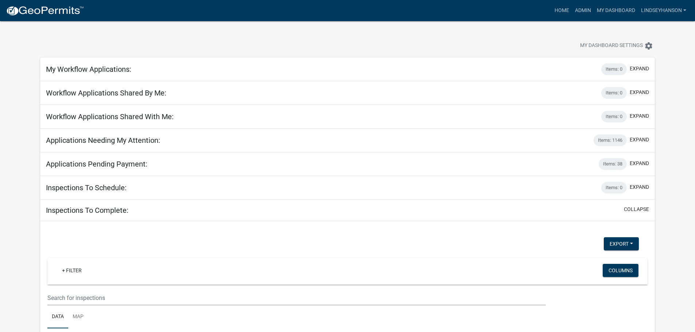 This screenshot has height=332, width=695. What do you see at coordinates (103, 140) in the screenshot?
I see `h5: Applications Needing My Attention:` at bounding box center [103, 140].